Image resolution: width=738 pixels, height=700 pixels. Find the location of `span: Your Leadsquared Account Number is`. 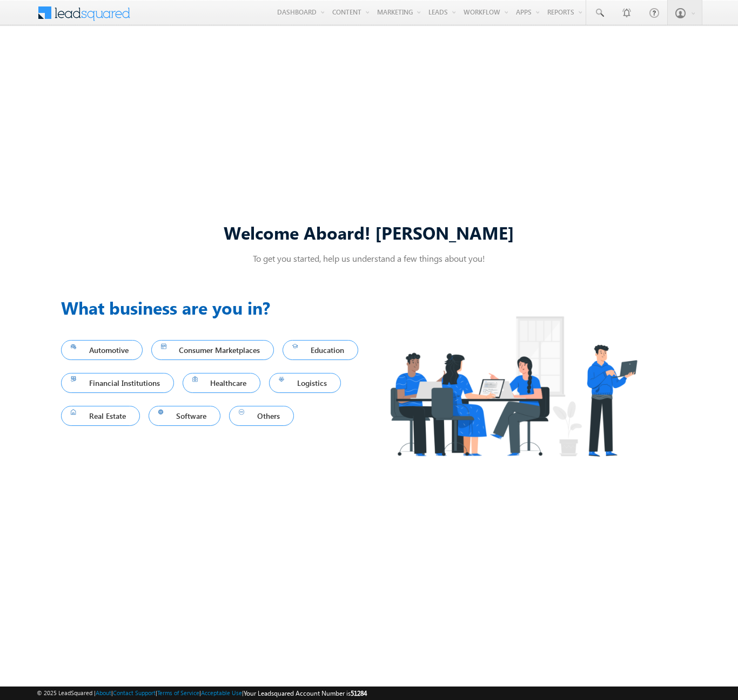

span: Your Leadsquared Account Number is is located at coordinates (305, 693).